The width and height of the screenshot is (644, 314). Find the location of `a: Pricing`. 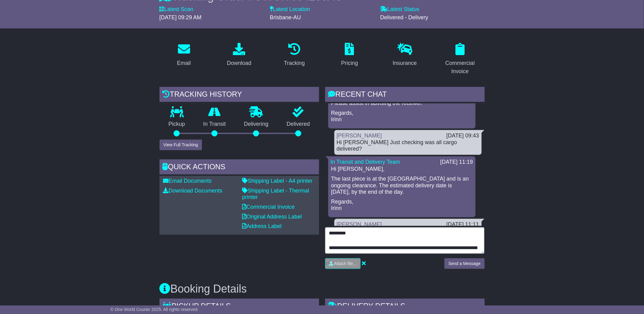

a: Pricing is located at coordinates (349, 55).